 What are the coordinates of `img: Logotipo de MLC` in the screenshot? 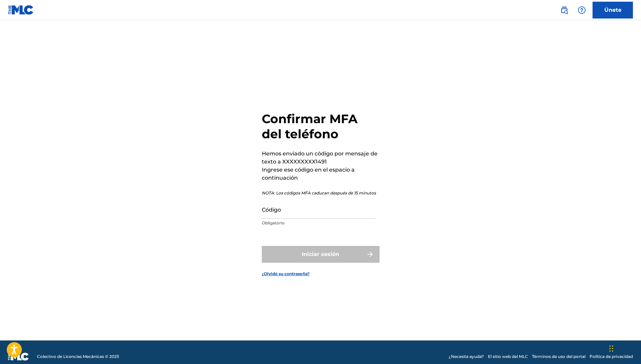 It's located at (21, 10).